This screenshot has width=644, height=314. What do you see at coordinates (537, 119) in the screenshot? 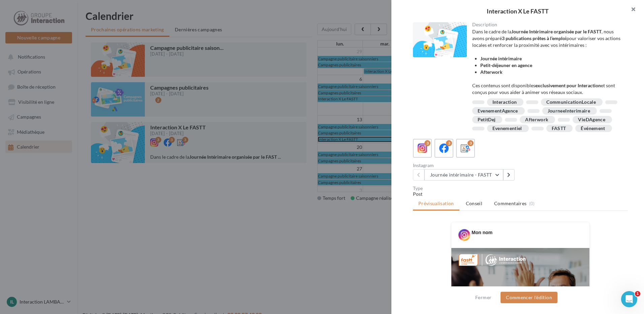
I see `div: Afterwork` at bounding box center [537, 119].